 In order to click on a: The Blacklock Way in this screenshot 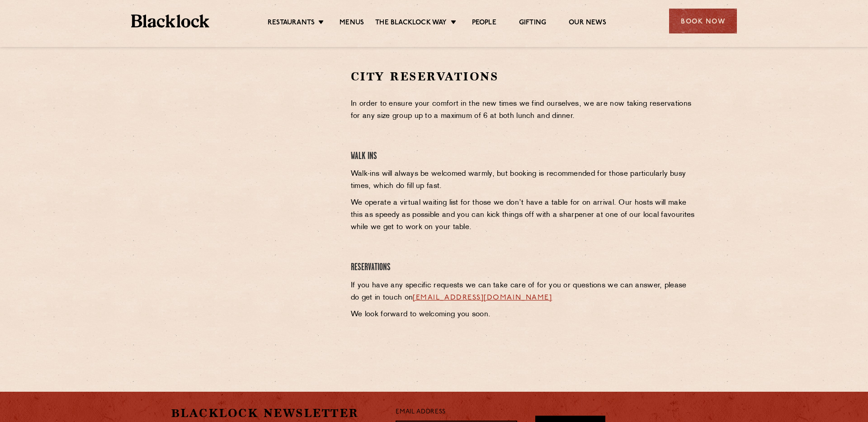, I will do `click(411, 24)`.